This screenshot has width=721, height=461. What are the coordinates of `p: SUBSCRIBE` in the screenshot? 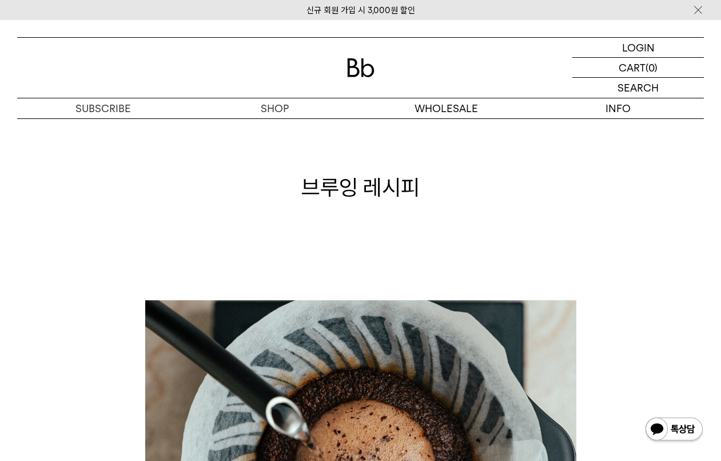 It's located at (103, 108).